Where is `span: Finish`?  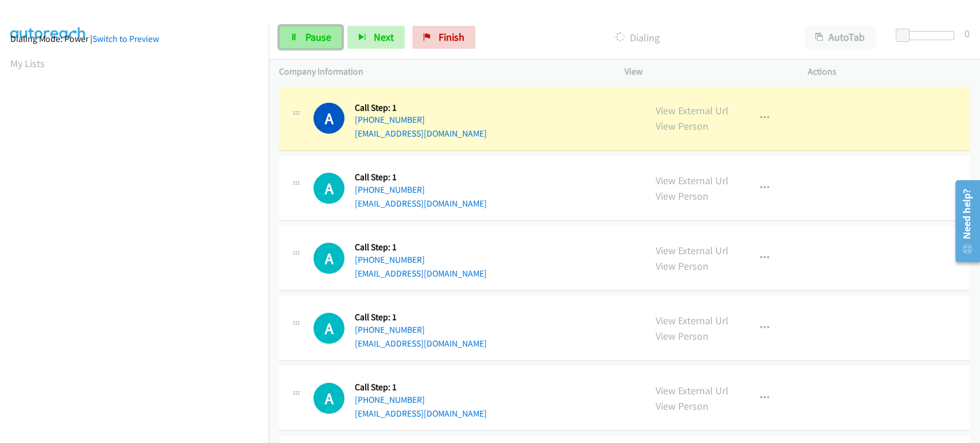 span: Finish is located at coordinates (451, 37).